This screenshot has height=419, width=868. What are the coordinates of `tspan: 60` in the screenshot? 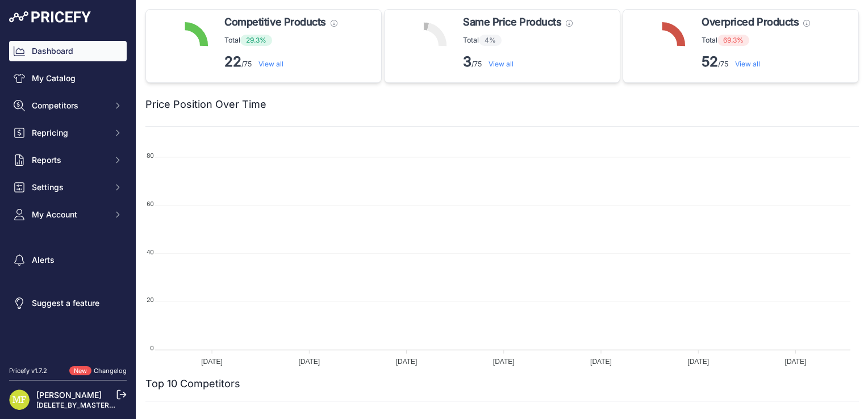 It's located at (150, 204).